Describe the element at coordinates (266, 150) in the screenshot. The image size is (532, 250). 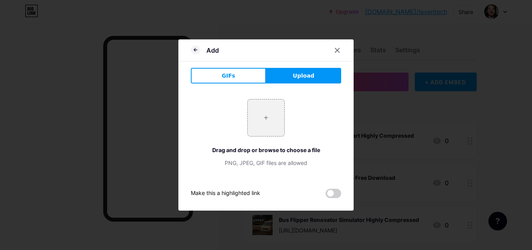
I see `div: Drag and drop or browse to choose a file` at that location.